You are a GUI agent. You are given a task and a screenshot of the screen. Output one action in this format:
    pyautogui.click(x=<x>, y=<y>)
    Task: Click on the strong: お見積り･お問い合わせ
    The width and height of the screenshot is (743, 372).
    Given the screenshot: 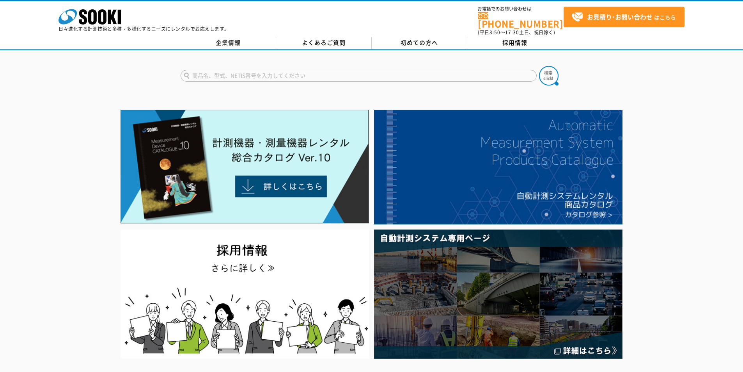 What is the action you would take?
    pyautogui.click(x=619, y=17)
    